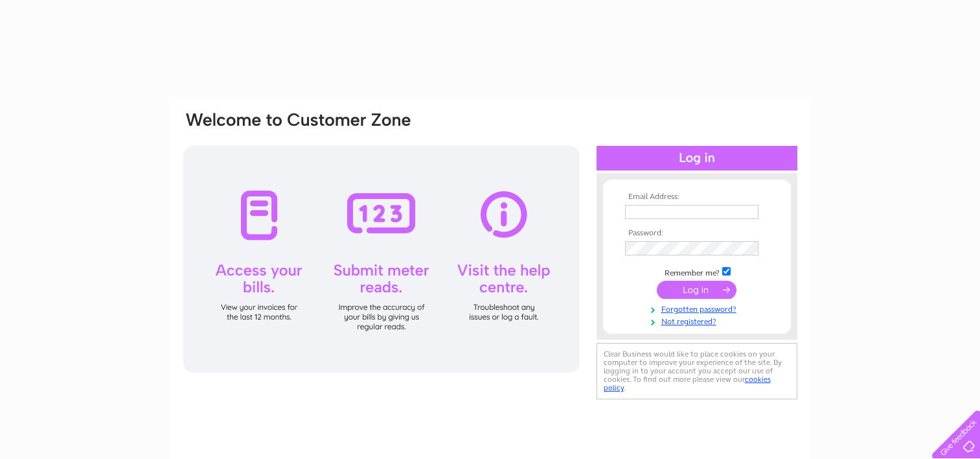 This screenshot has height=459, width=980. What do you see at coordinates (697, 271) in the screenshot?
I see `td: Remember me?` at bounding box center [697, 271].